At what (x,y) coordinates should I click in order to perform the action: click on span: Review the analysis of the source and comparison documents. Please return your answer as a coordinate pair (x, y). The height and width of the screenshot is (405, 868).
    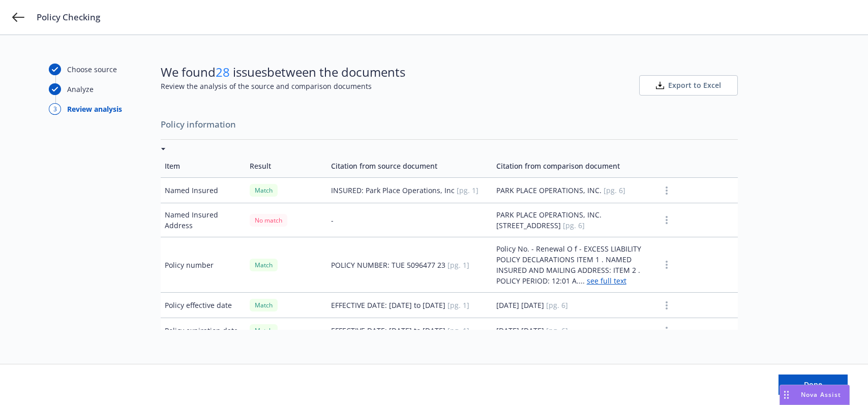
    Looking at the image, I should click on (282, 86).